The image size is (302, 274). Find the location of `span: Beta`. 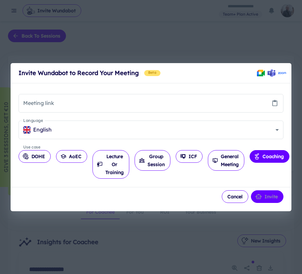

span: Beta is located at coordinates (152, 73).